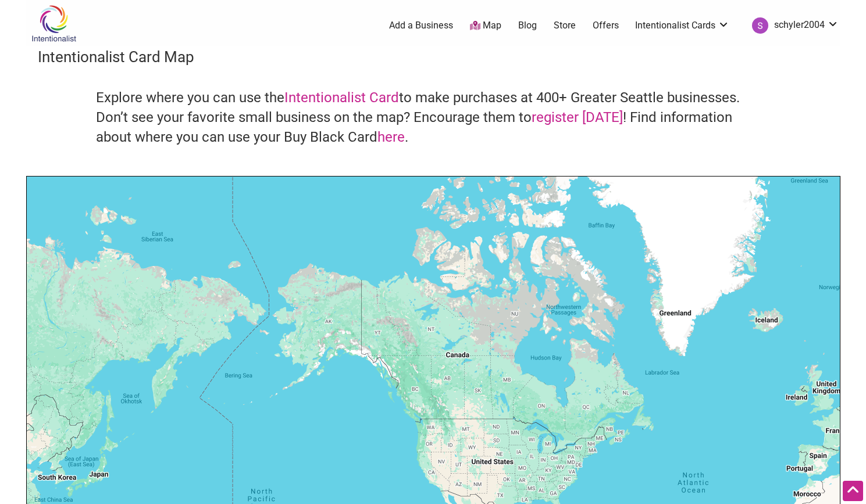  What do you see at coordinates (682, 25) in the screenshot?
I see `li: Intentionalist Cards` at bounding box center [682, 25].